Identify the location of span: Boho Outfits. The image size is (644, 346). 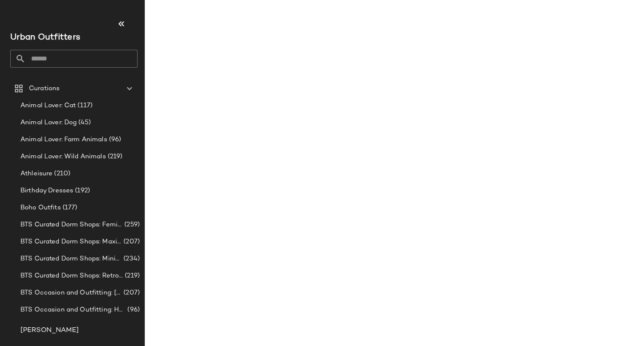
(40, 208).